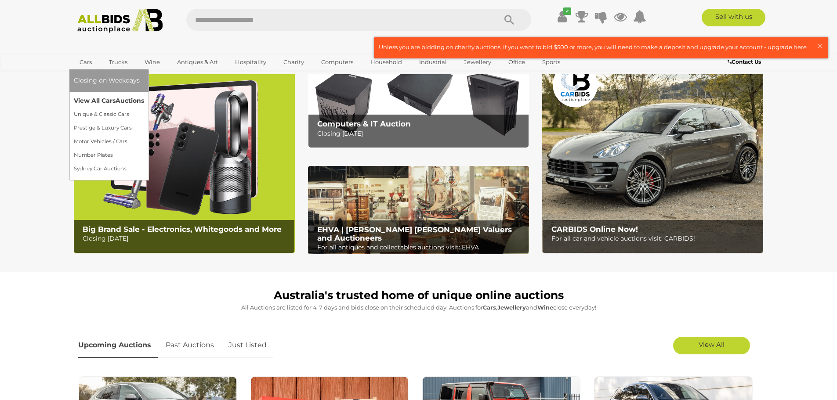 Image resolution: width=837 pixels, height=400 pixels. What do you see at coordinates (653, 156) in the screenshot?
I see `img: CARBIDS Online Now!` at bounding box center [653, 156].